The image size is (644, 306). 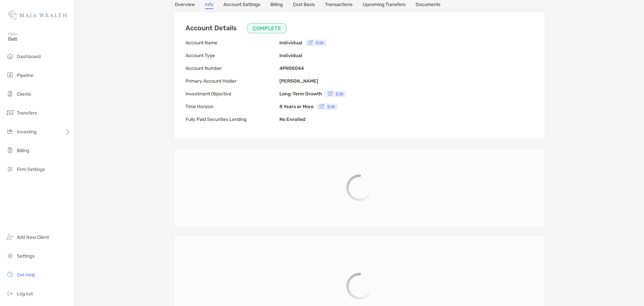 I want to click on span: Dashboard, so click(x=28, y=57).